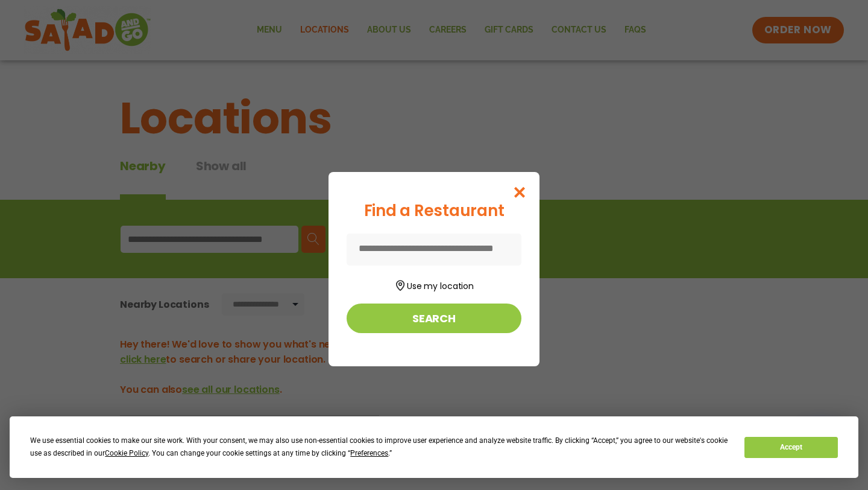  What do you see at coordinates (520, 192) in the screenshot?
I see `button: Close modal` at bounding box center [520, 192].